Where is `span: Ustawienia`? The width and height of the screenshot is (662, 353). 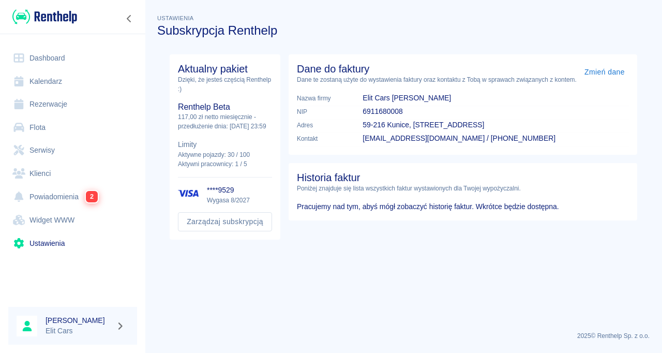
span: Ustawienia is located at coordinates (175, 18).